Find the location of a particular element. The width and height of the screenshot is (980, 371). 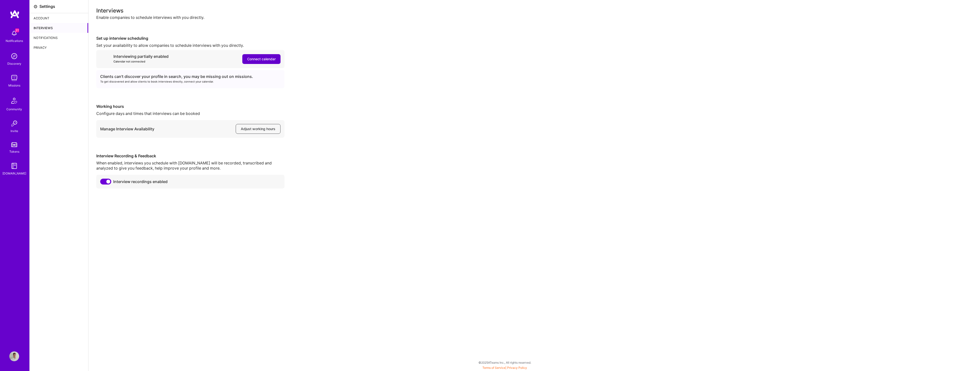

div: Community is located at coordinates (14, 109).